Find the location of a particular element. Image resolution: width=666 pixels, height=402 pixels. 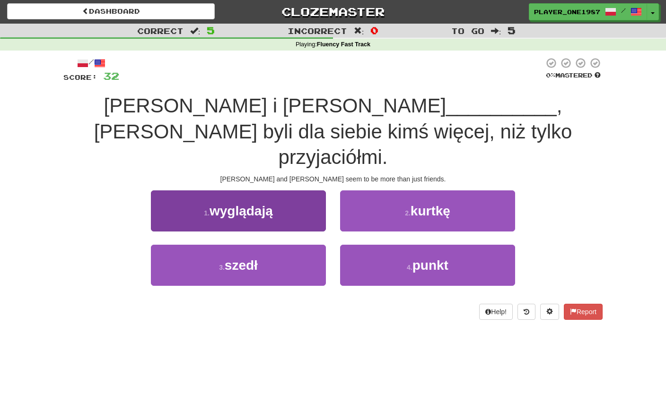

div: Mastered is located at coordinates (573, 76).